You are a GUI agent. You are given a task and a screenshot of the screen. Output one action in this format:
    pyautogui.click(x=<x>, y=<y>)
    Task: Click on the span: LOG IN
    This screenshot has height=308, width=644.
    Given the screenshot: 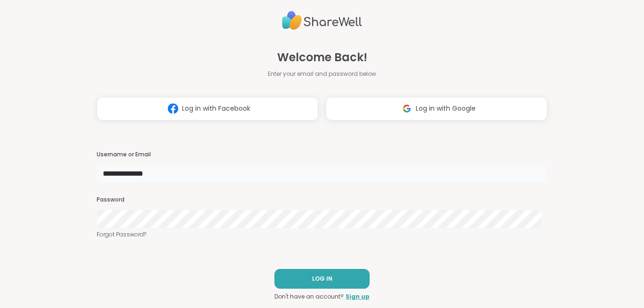 What is the action you would take?
    pyautogui.click(x=322, y=278)
    